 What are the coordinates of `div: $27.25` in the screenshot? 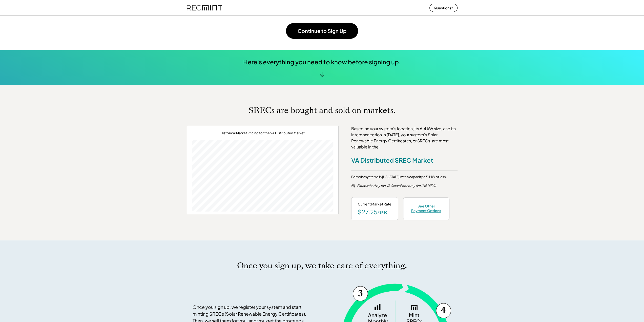 It's located at (368, 212).